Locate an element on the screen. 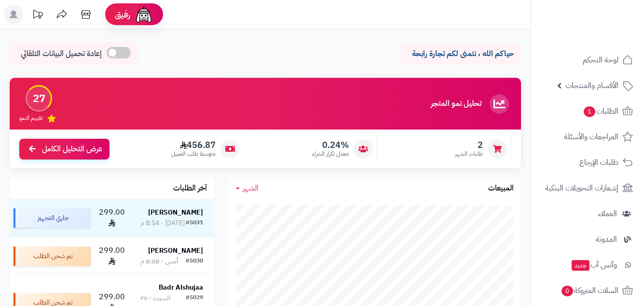  span: 0 is located at coordinates (568, 291).